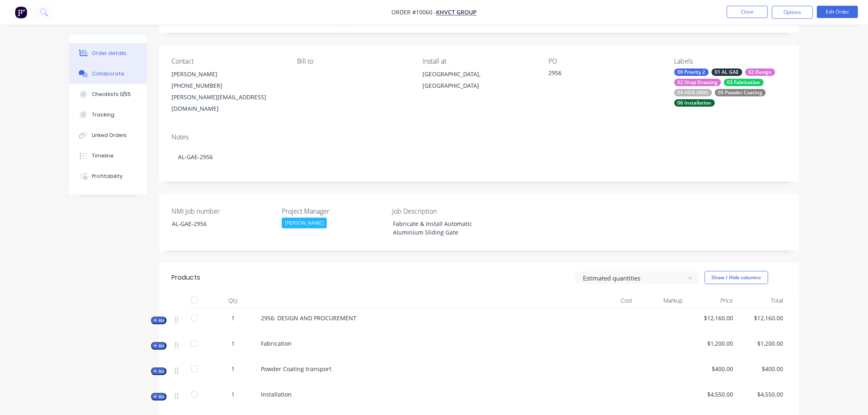  I want to click on div: Profitability, so click(107, 177).